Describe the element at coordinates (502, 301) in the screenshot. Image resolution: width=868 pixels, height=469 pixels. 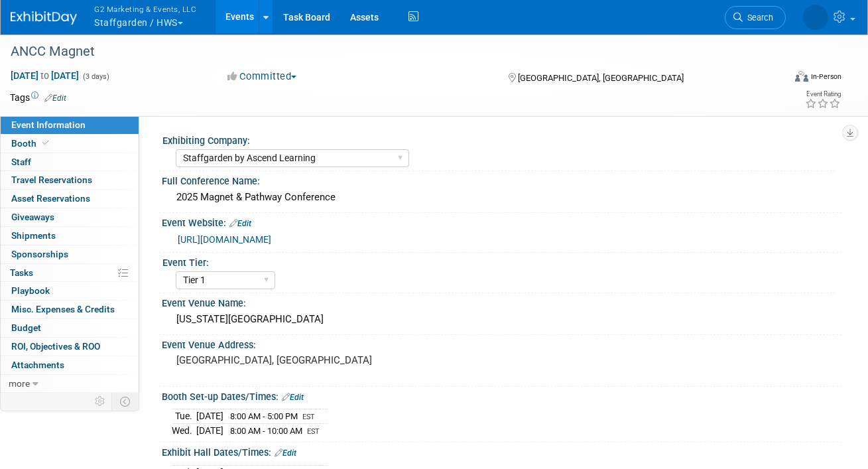
I see `div: Event Venue Name:` at that location.